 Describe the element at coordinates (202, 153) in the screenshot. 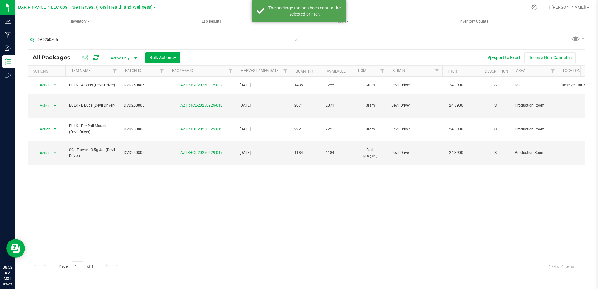

I see `a: AZTRHCL-20250929-017` at that location.